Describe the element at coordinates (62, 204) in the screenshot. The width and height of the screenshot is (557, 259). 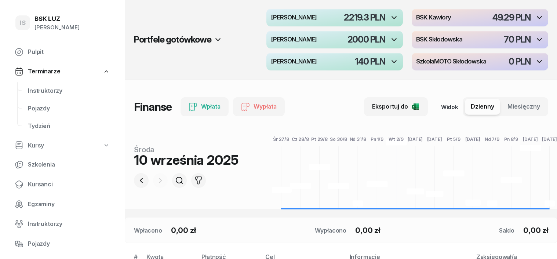
I see `a: Egzaminy` at that location.